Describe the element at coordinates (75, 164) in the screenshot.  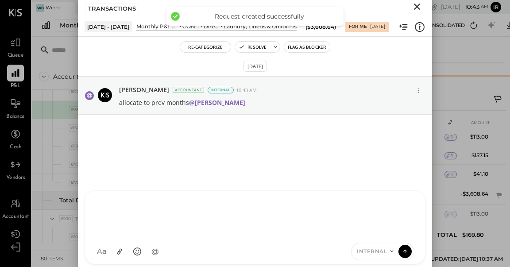
I see `div: 6175` at that location.